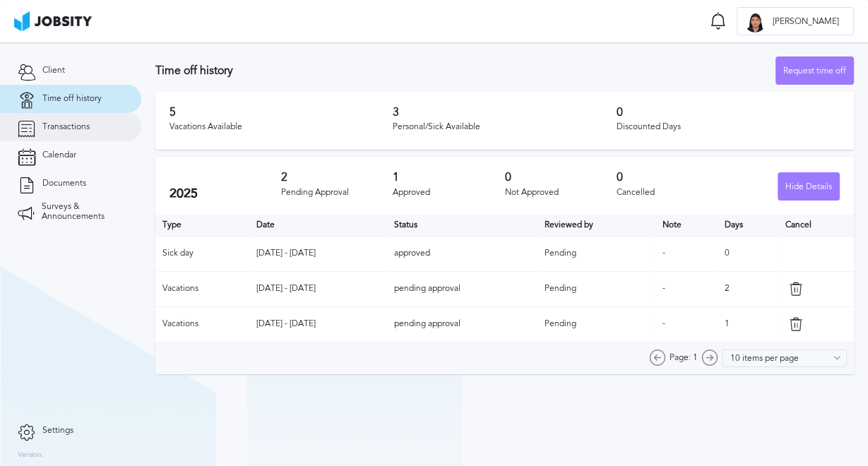  I want to click on button: Hide Details, so click(809, 187).